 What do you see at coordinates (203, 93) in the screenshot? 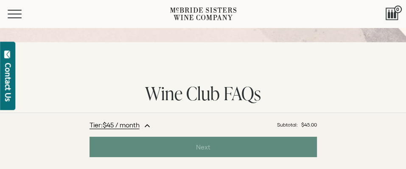
I see `span: Club` at bounding box center [203, 93].